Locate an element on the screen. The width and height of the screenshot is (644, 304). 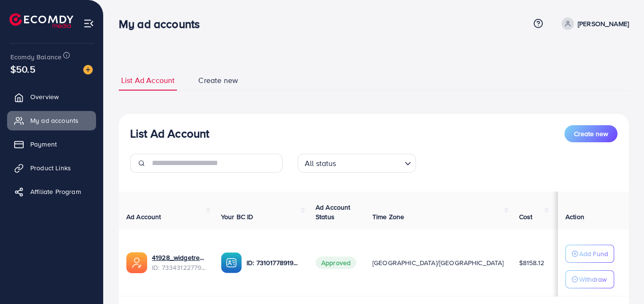
a: Product Links is located at coordinates (51, 168).